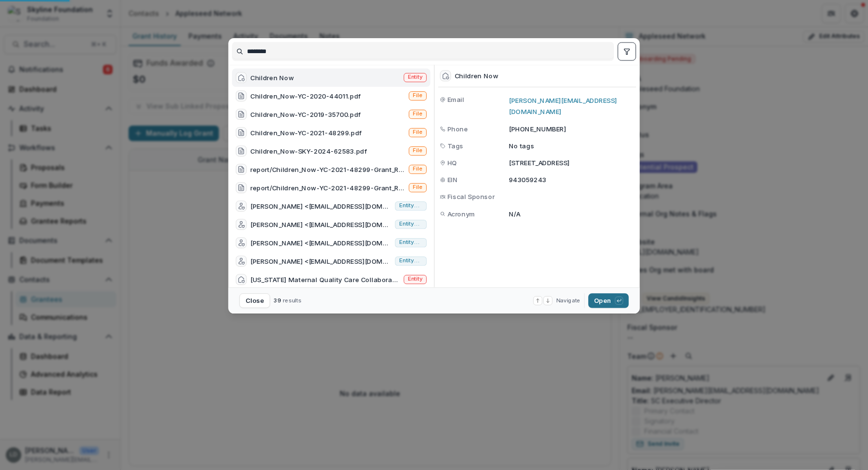 This screenshot has width=868, height=470. Describe the element at coordinates (306, 133) in the screenshot. I see `div: Children_Now-YC-2021-48299.pdf` at that location.